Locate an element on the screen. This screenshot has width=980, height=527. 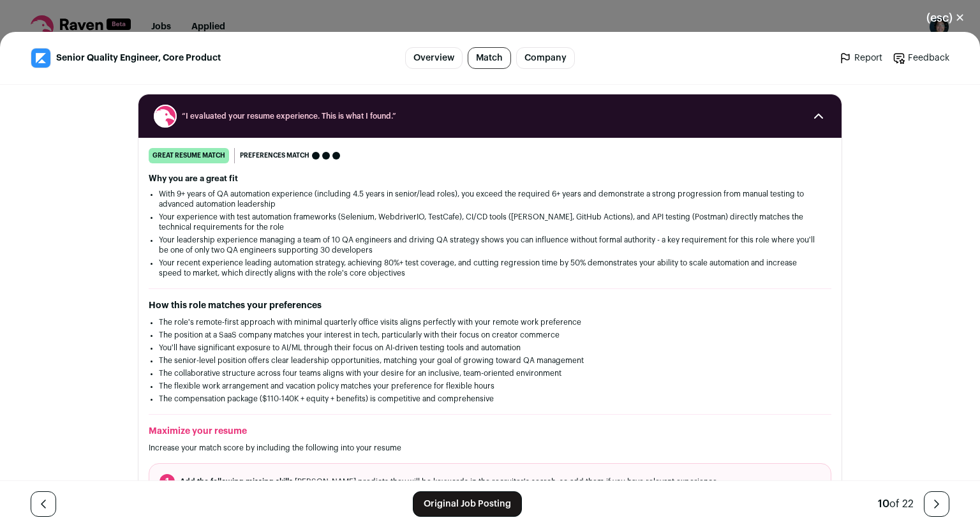
span: Senior Quality Engineer, Core Product is located at coordinates (138, 58).